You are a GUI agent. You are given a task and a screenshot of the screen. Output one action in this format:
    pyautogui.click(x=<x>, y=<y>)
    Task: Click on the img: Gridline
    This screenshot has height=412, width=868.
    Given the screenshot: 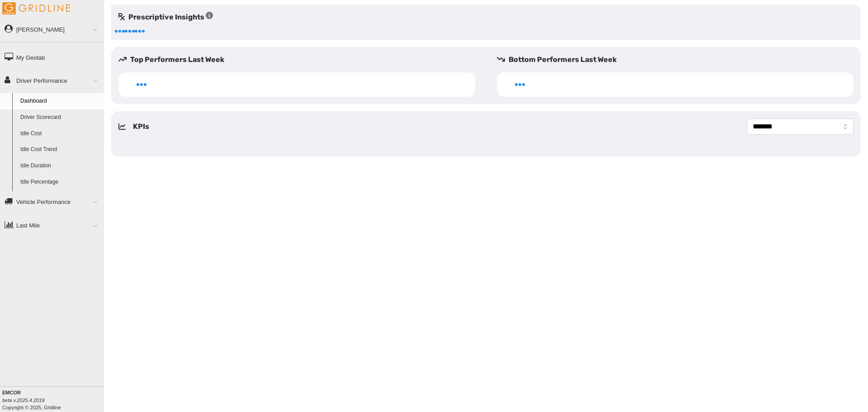 What is the action you would take?
    pyautogui.click(x=36, y=8)
    